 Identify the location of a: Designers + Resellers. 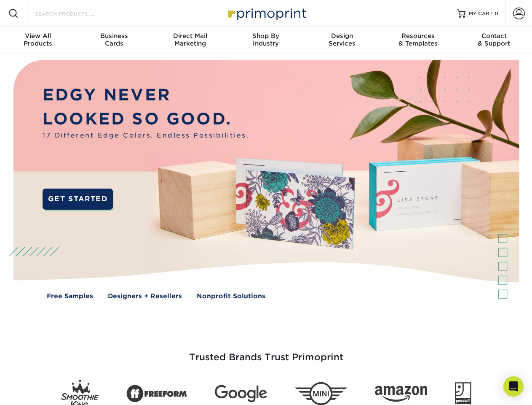
(145, 296).